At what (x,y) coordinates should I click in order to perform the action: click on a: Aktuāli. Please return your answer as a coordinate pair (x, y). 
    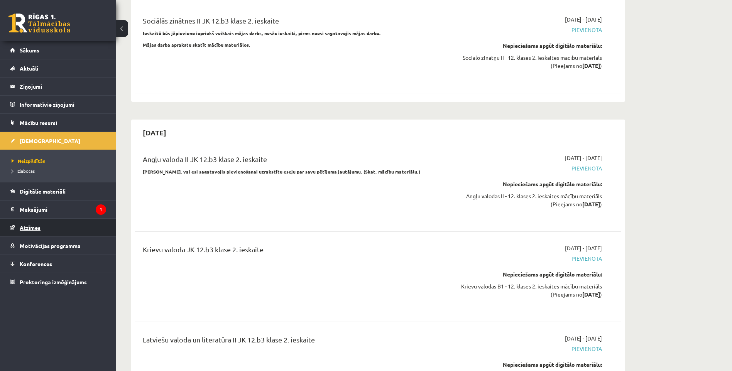
    Looking at the image, I should click on (58, 68).